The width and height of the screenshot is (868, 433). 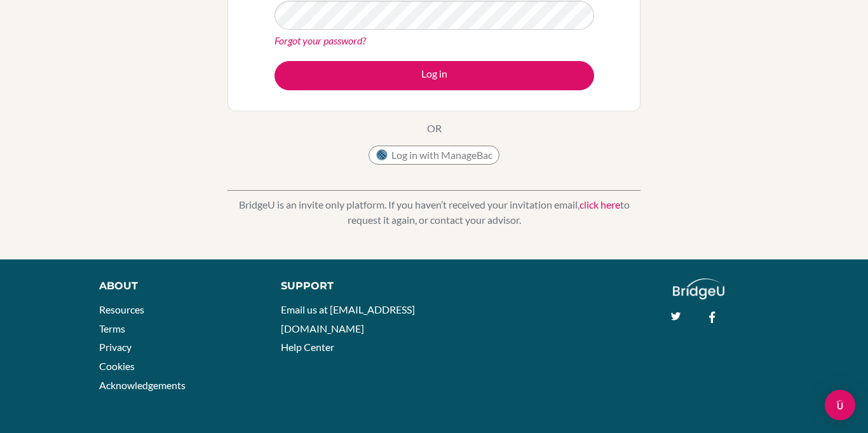 I want to click on a: Privacy, so click(x=115, y=347).